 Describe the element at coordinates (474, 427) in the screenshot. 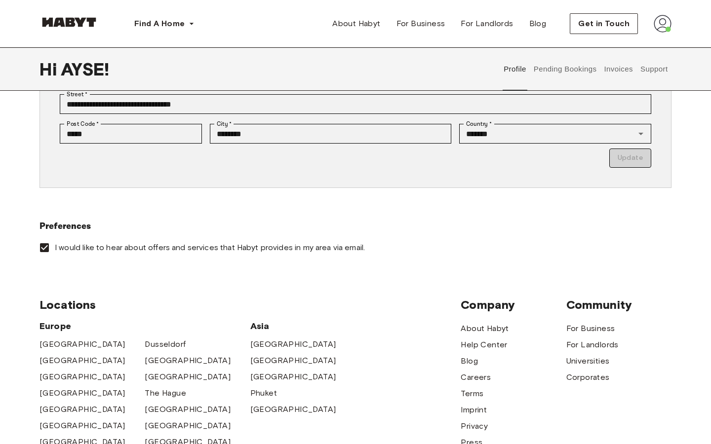

I see `a: Privacy` at that location.